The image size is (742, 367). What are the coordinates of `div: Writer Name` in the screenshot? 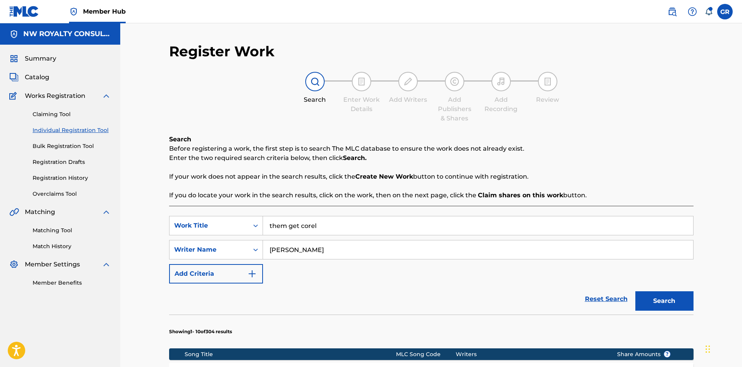 It's located at (209, 250).